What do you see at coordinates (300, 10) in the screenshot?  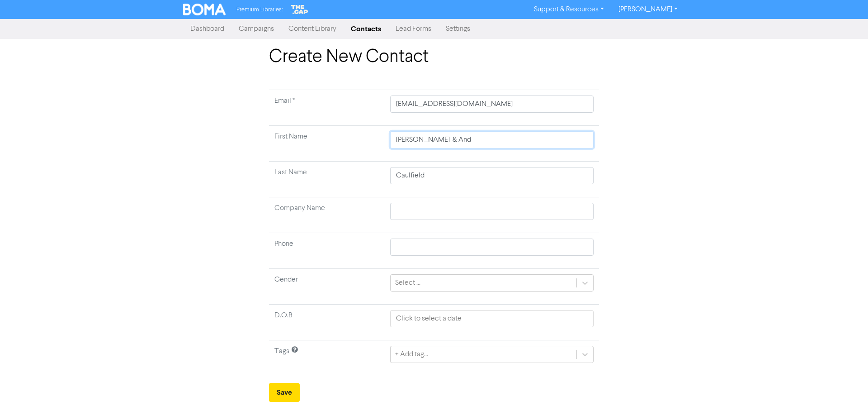 I see `img: The Gap` at bounding box center [300, 10].